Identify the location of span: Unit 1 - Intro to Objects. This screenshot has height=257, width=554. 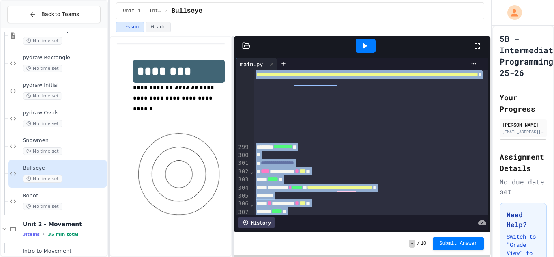
(142, 11).